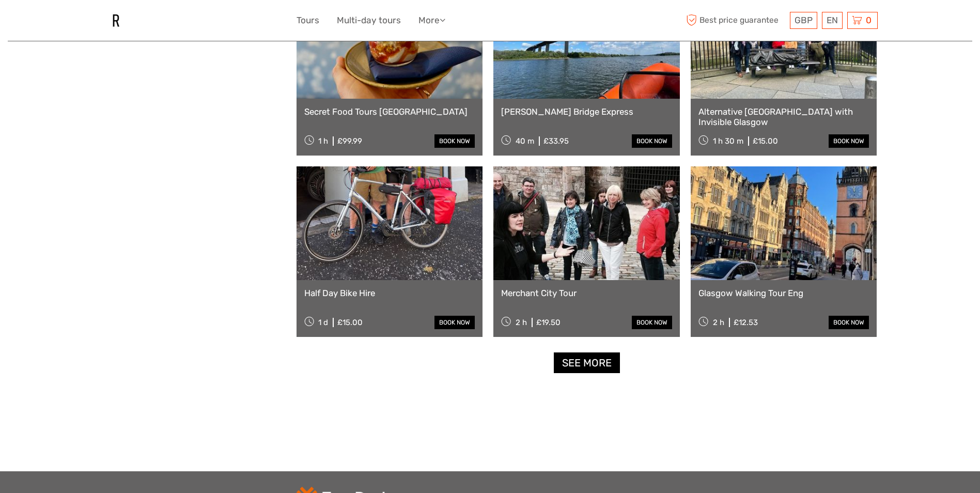 The height and width of the screenshot is (493, 980). Describe the element at coordinates (556, 141) in the screenshot. I see `div: £33.95` at that location.